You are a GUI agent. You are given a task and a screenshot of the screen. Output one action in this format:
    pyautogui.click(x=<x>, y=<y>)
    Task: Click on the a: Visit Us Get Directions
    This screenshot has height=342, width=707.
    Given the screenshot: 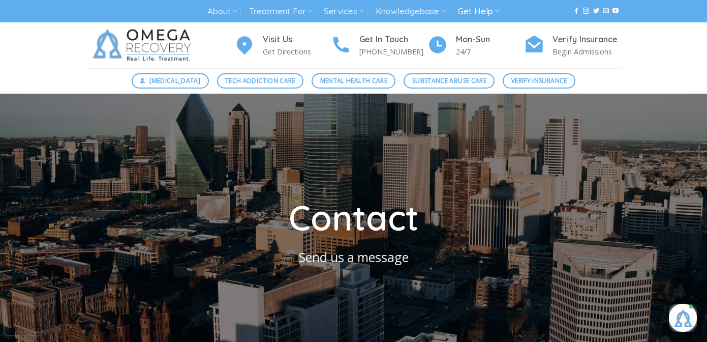 What is the action you would take?
    pyautogui.click(x=283, y=45)
    